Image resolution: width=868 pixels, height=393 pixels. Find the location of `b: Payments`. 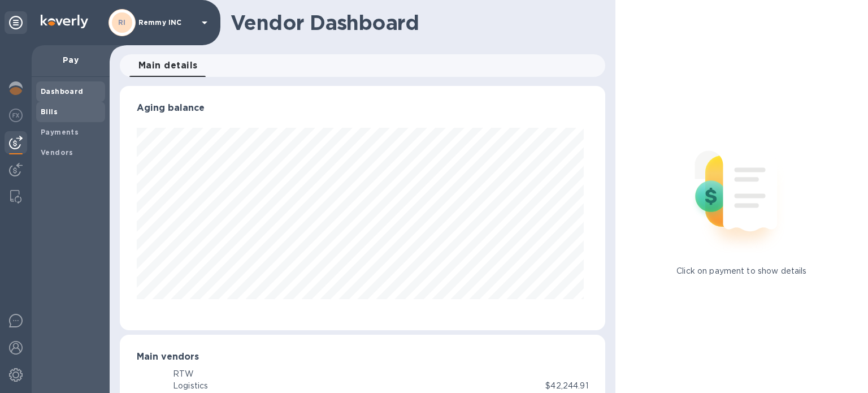

b: Payments is located at coordinates (59, 132).